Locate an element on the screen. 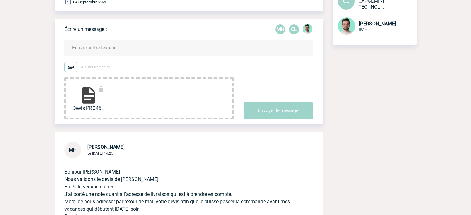  p: Écrire un message : is located at coordinates (85, 29).